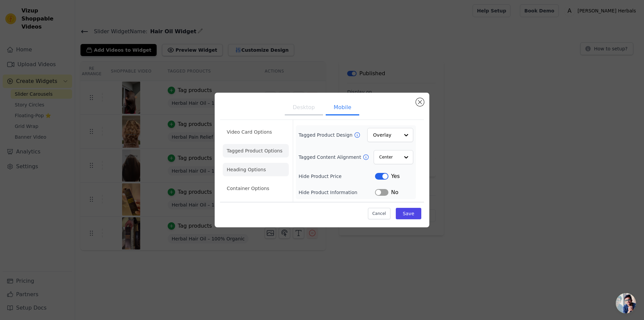 The height and width of the screenshot is (320, 644). I want to click on button: Close modal, so click(420, 102).